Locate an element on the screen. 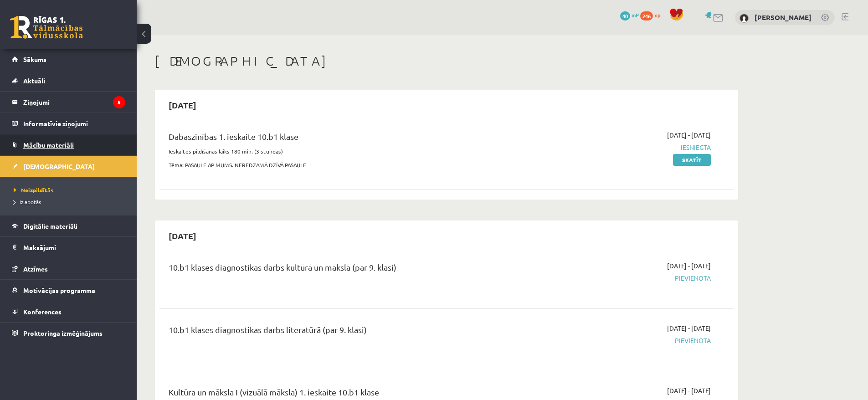 Image resolution: width=868 pixels, height=400 pixels. legend: Ziņojumi is located at coordinates (74, 102).